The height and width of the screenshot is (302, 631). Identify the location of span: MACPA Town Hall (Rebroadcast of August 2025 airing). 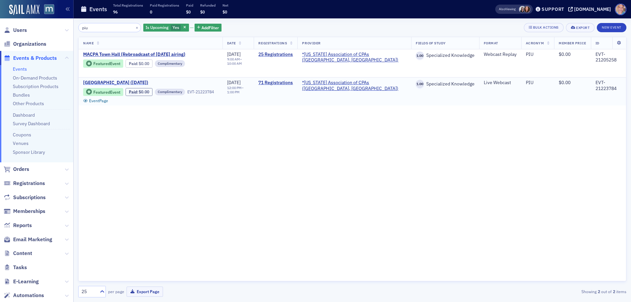
(138, 55).